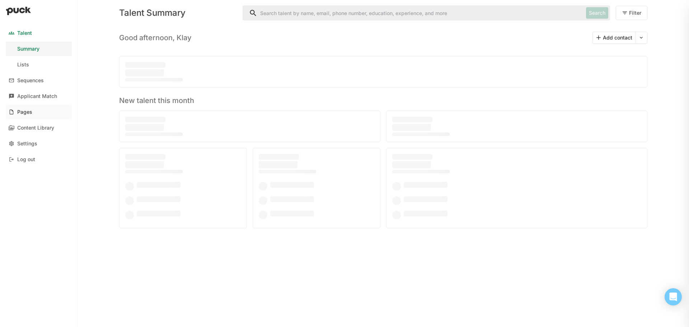  What do you see at coordinates (632, 13) in the screenshot?
I see `button: Filter` at bounding box center [632, 13].